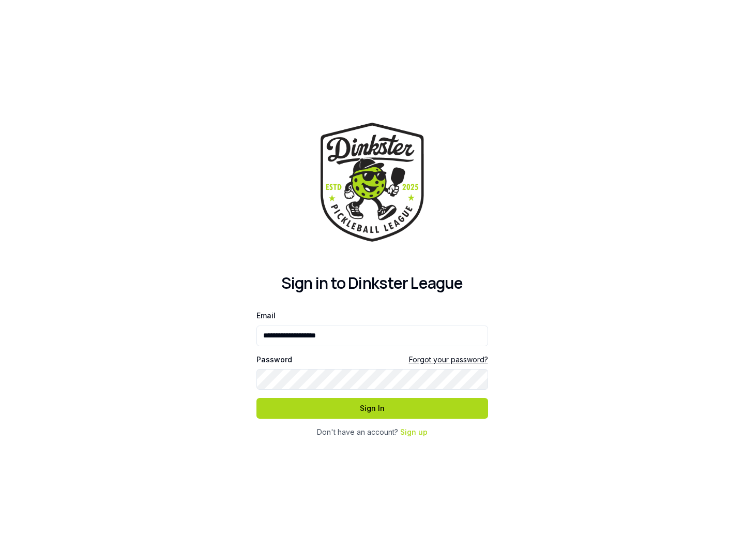 This screenshot has height=560, width=744. Describe the element at coordinates (372, 432) in the screenshot. I see `div: Don't have an account?` at that location.